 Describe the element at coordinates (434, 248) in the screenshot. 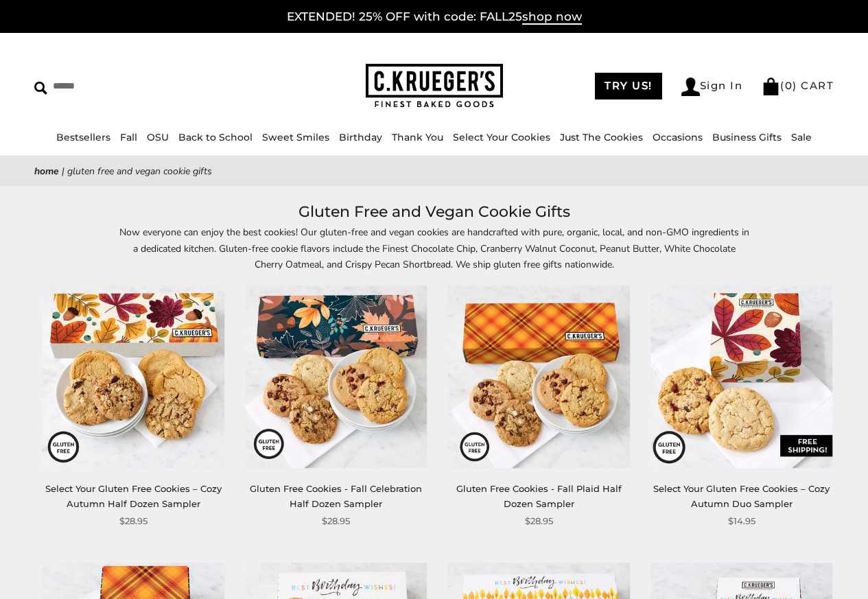

I see `p: Now everyone can enjoy the best cookies! Our gluten-free and vegan cookies are handcrafted with p...` at that location.